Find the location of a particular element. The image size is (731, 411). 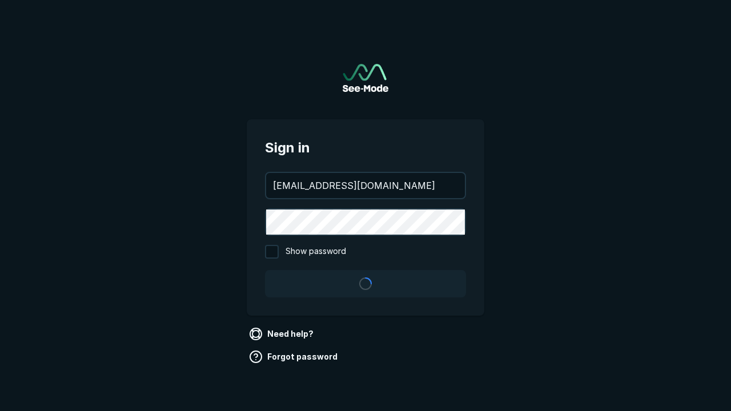

a: Need help? is located at coordinates (282, 334).